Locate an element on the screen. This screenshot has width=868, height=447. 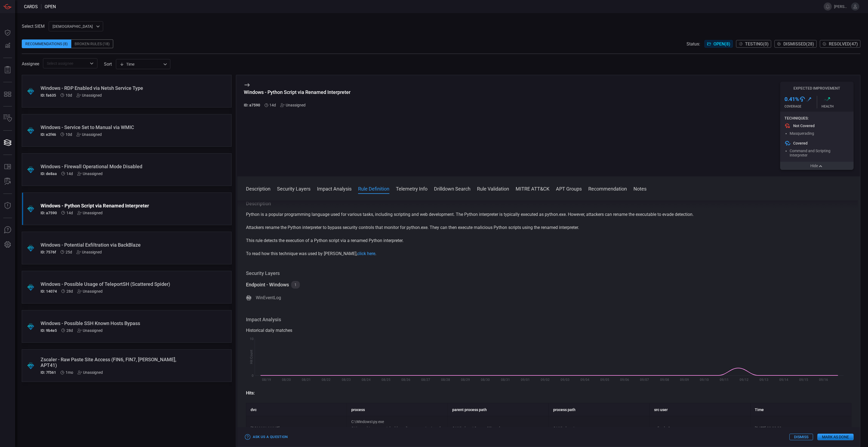
span: Cards is located at coordinates (31, 7).